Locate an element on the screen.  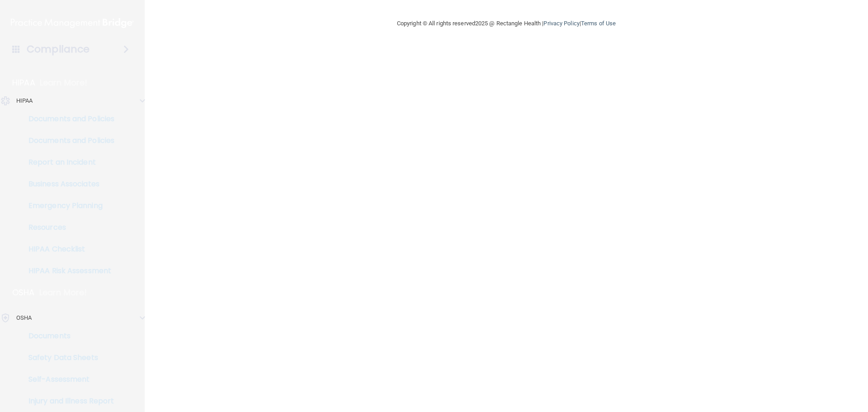
p: Report an Incident is located at coordinates (68, 163).